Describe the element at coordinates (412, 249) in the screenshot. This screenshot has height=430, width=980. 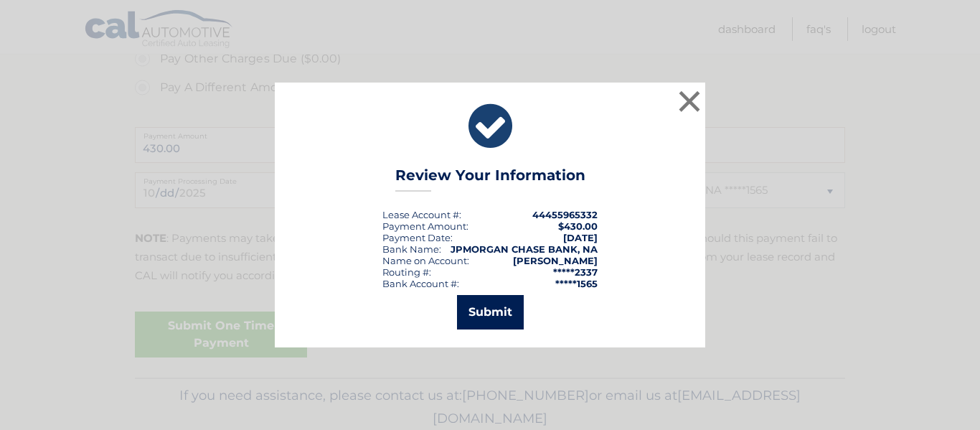
I see `div: Bank Name:` at that location.